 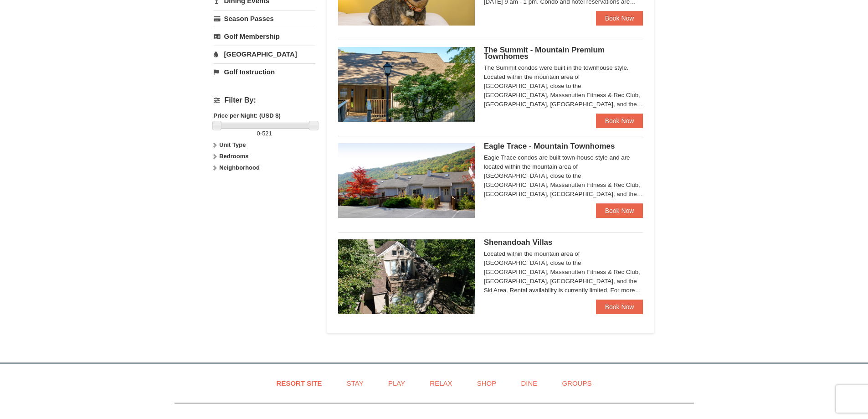 What do you see at coordinates (396, 383) in the screenshot?
I see `a: Play` at bounding box center [396, 383].